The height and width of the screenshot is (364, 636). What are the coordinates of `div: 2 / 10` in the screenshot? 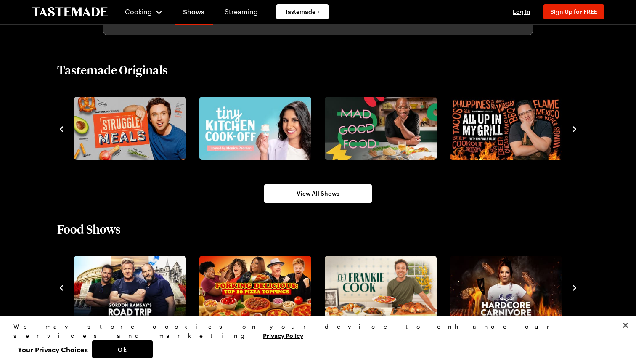 It's located at (133, 287).